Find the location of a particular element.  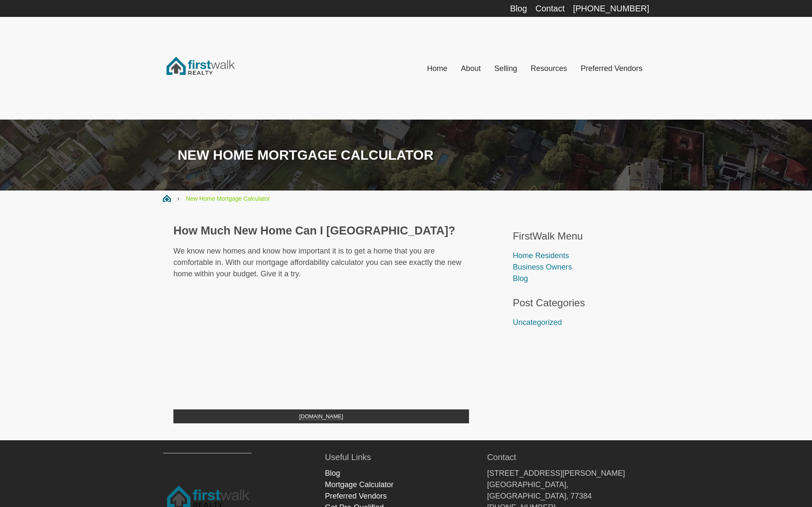

a: About is located at coordinates (471, 69).